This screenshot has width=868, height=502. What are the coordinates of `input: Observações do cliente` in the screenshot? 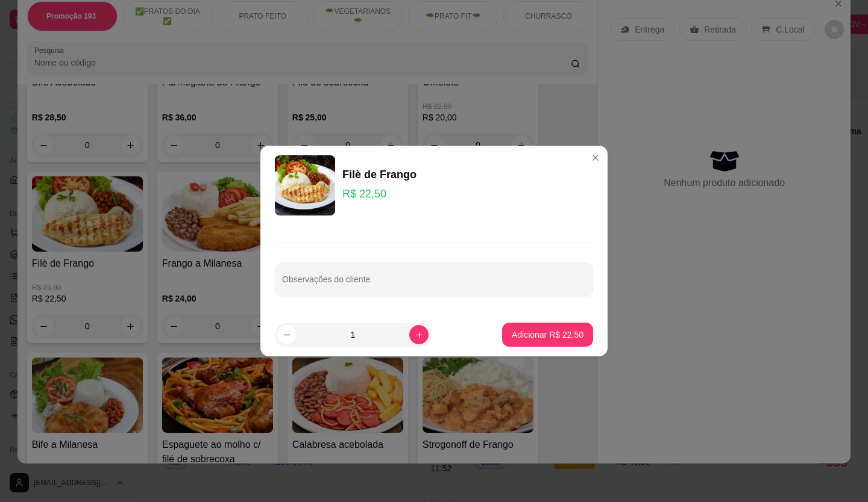 It's located at (434, 284).